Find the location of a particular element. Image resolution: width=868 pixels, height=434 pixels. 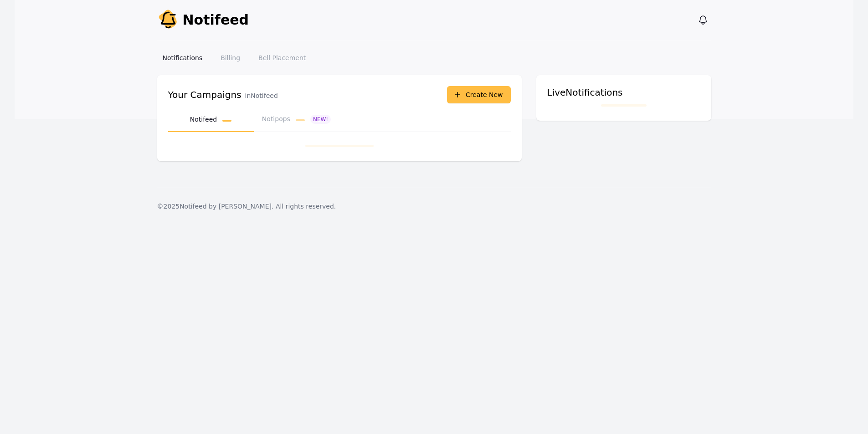

button: Create New is located at coordinates (479, 94).